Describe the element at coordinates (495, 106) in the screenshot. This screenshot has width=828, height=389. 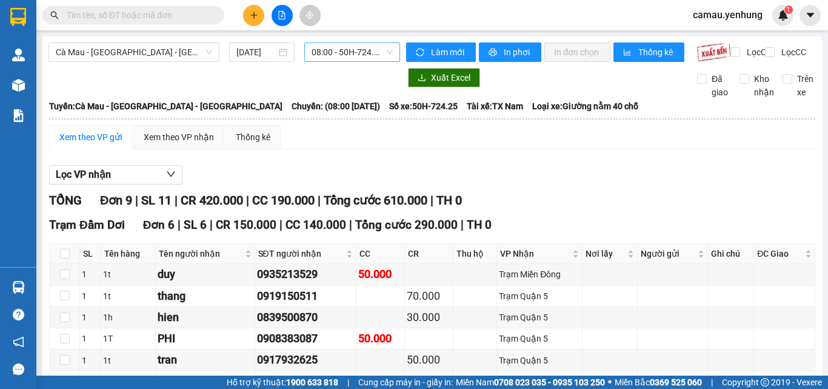
I see `span: Tài xế: TX Nam` at that location.